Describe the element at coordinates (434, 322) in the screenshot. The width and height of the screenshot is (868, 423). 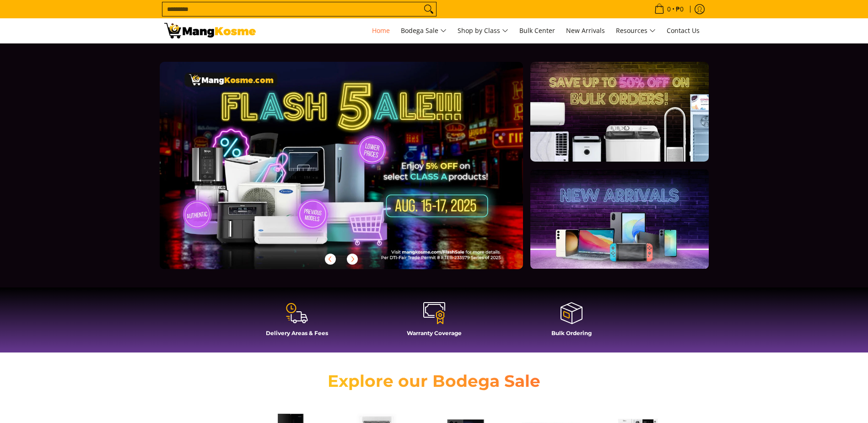
I see `a: Warranty Coverage` at that location.